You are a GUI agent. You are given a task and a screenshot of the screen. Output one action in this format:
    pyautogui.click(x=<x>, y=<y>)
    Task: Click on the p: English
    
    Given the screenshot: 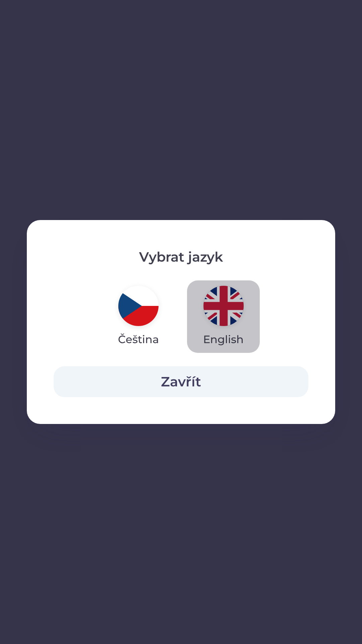 What is the action you would take?
    pyautogui.click(x=223, y=339)
    